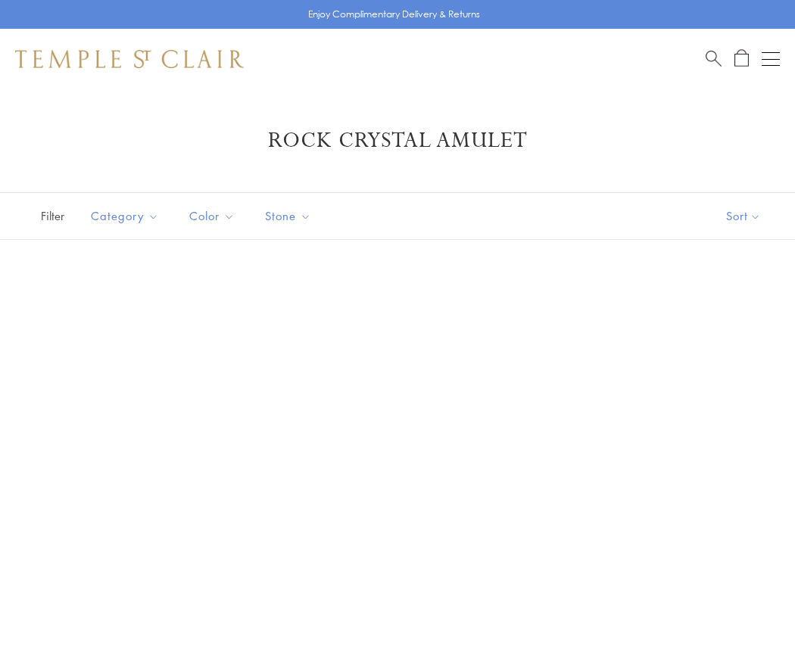  What do you see at coordinates (743, 215) in the screenshot?
I see `button: Show sort by` at bounding box center [743, 215].